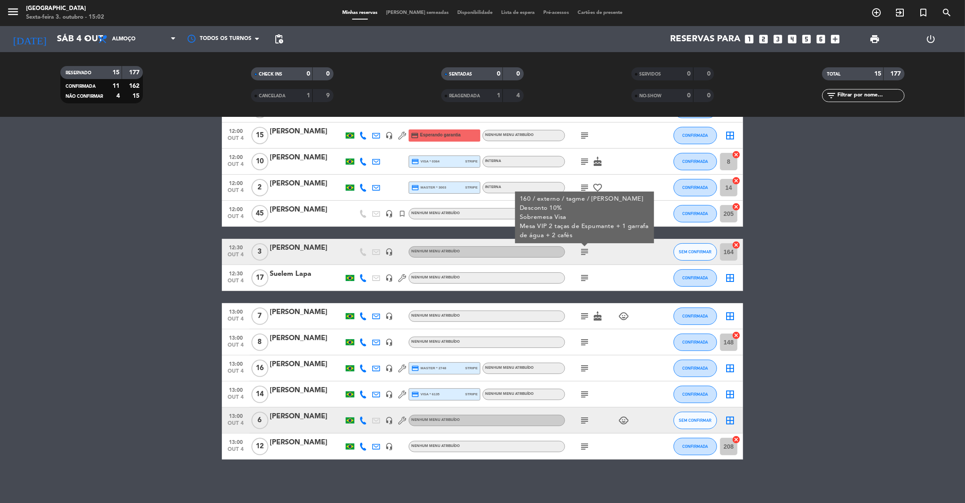 The height and width of the screenshot is (503, 965). I want to click on i: looks_5, so click(807, 39).